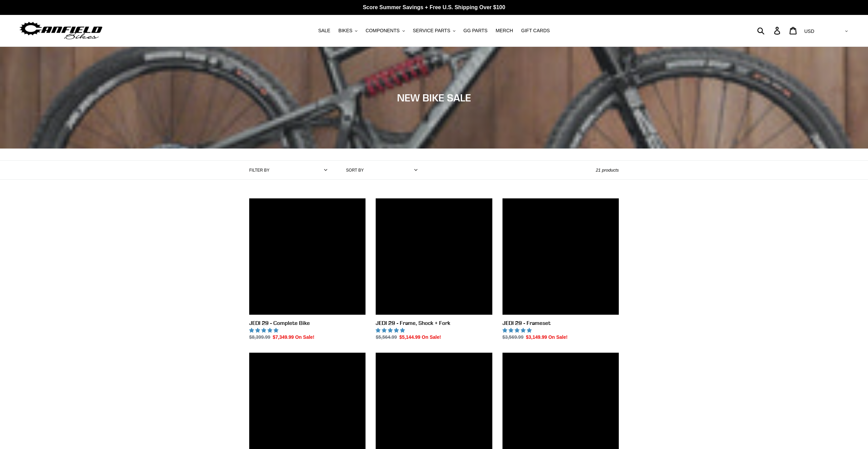 Image resolution: width=868 pixels, height=449 pixels. Describe the element at coordinates (769, 30) in the screenshot. I see `input: Search` at that location.